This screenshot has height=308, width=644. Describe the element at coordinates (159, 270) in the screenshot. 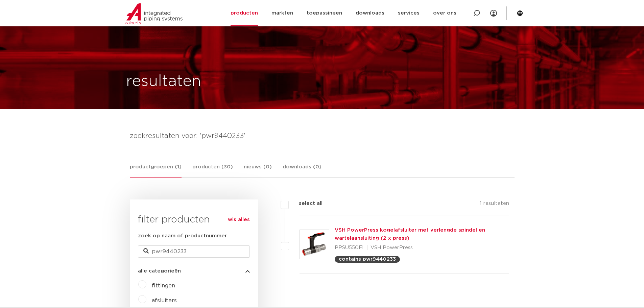

I see `span: alle categorieën` at that location.